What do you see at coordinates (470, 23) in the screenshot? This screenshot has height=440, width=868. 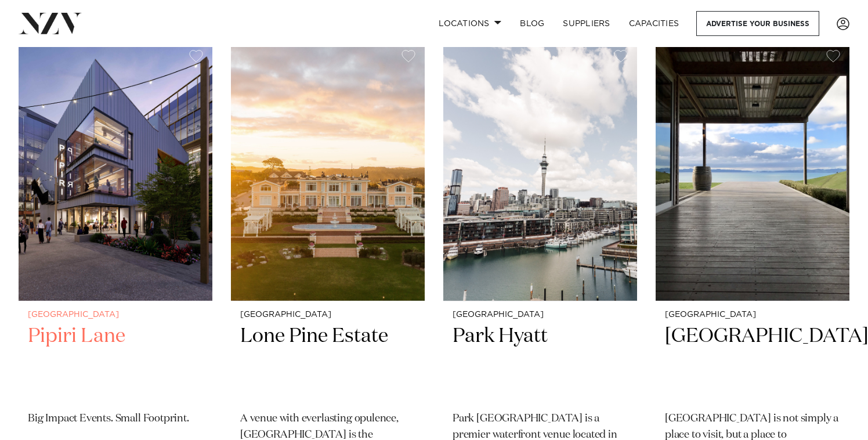 I see `a: Locations` at bounding box center [470, 23].